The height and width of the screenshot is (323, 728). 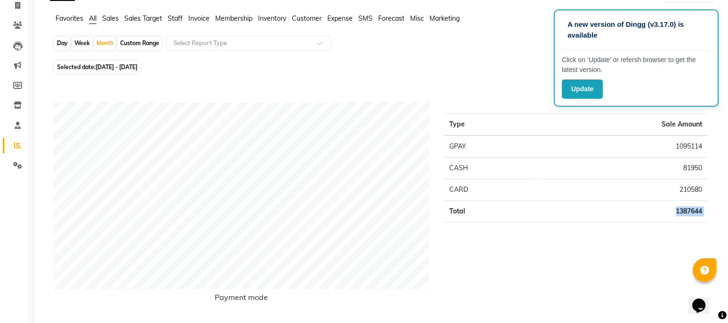 What do you see at coordinates (233, 18) in the screenshot?
I see `span: Membership` at bounding box center [233, 18].